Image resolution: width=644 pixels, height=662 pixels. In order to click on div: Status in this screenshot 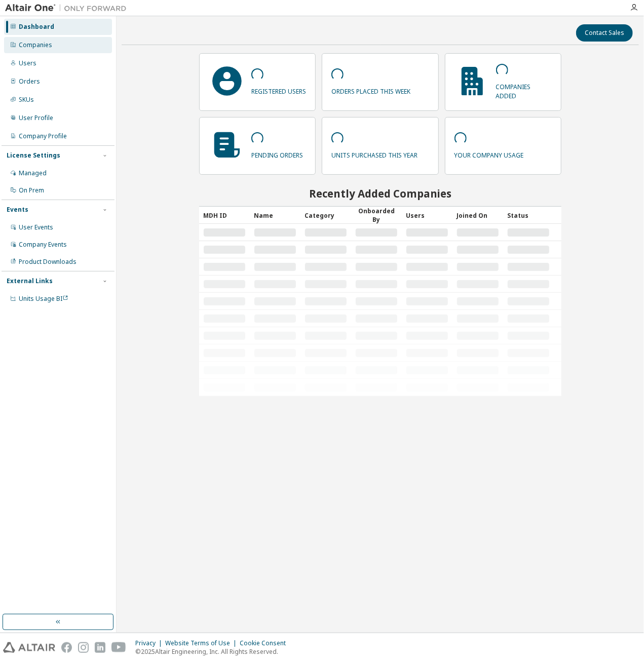, I will do `click(528, 215)`.